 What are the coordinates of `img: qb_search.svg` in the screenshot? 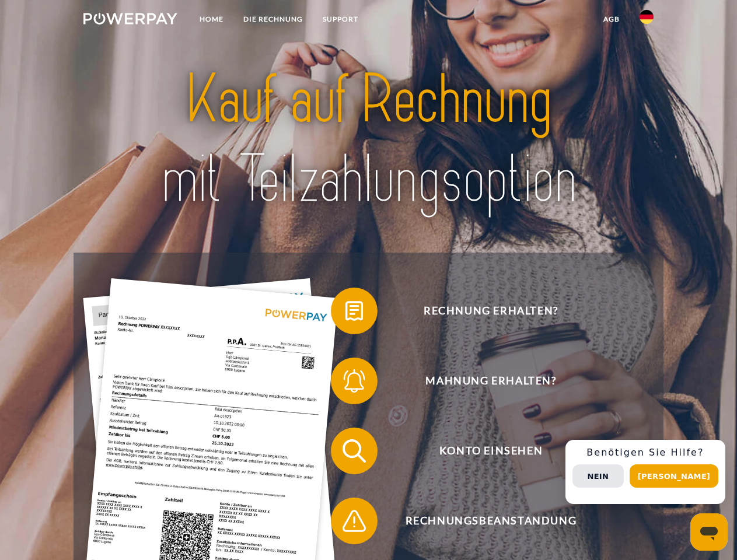 It's located at (354, 451).